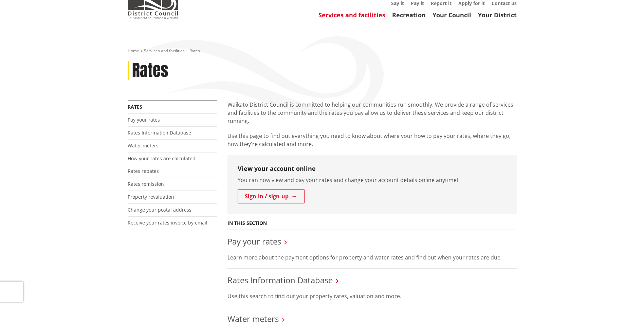  What do you see at coordinates (452, 15) in the screenshot?
I see `a: Your Council` at bounding box center [452, 15].